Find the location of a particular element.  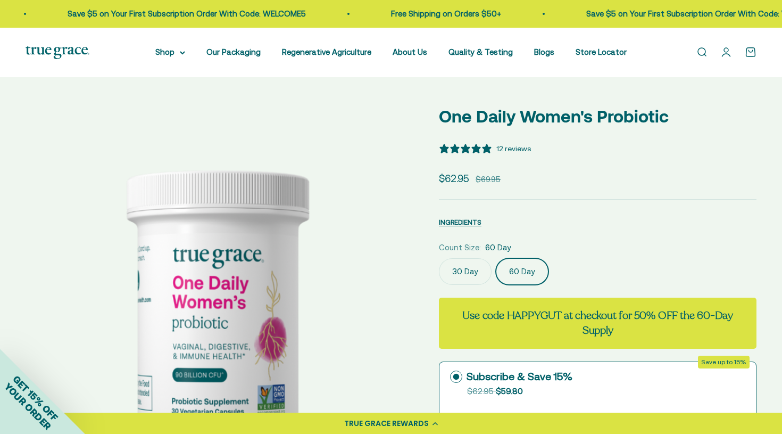

a: Quality & Testing is located at coordinates (480, 52).